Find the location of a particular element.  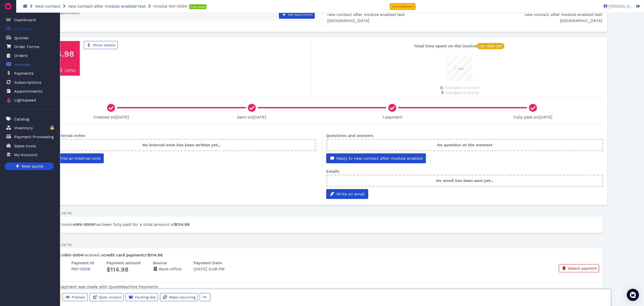

a: New quote is located at coordinates (29, 166).